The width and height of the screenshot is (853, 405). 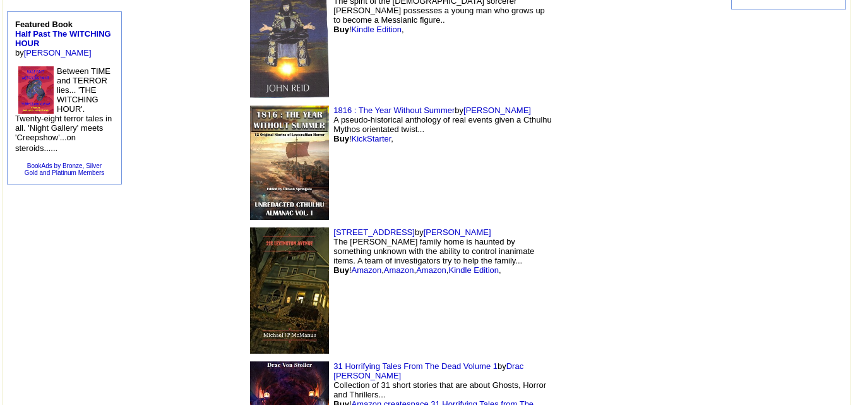 What do you see at coordinates (63, 39) in the screenshot?
I see `font: by` at bounding box center [63, 39].